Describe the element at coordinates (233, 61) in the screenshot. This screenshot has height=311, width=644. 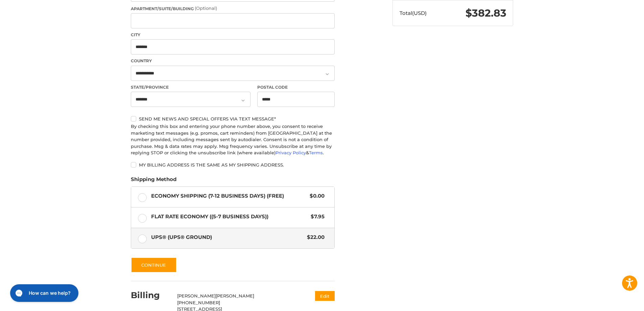
I see `label: Country` at that location.